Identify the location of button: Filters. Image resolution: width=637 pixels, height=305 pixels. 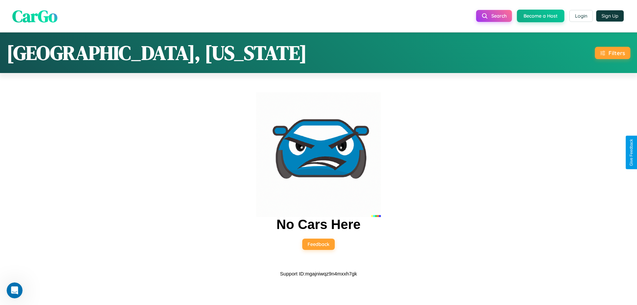
(613, 53).